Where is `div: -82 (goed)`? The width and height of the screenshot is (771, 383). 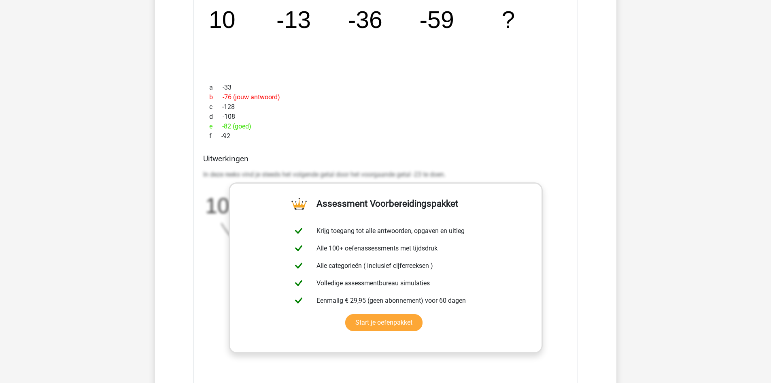
div: -82 (goed) is located at coordinates (386, 126).